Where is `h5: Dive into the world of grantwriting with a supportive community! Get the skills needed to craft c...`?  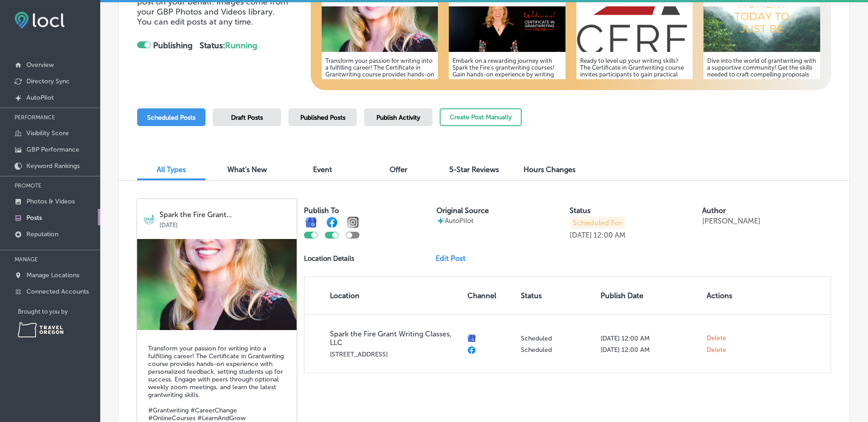 h5: Dive into the world of grantwriting with a supportive community! Get the skills needed to craft c... is located at coordinates (762, 95).